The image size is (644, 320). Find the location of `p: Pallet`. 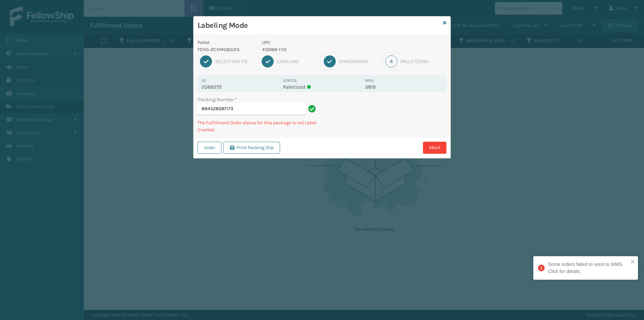

p: Pallet is located at coordinates (226, 42).